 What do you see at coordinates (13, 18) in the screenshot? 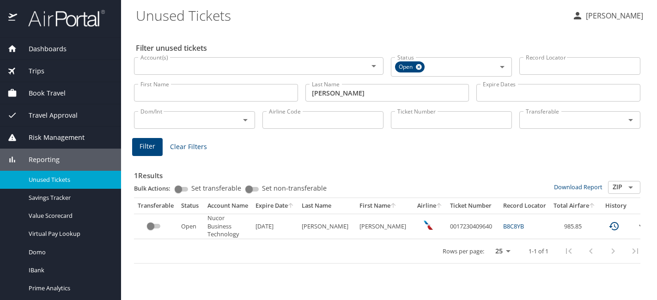
I see `img: icon-airportal.png` at bounding box center [13, 18].